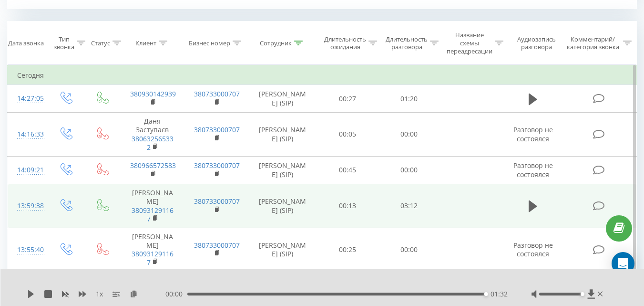 This screenshot has height=306, width=644. Describe the element at coordinates (64, 44) in the screenshot. I see `div: Тип звонка` at that location.